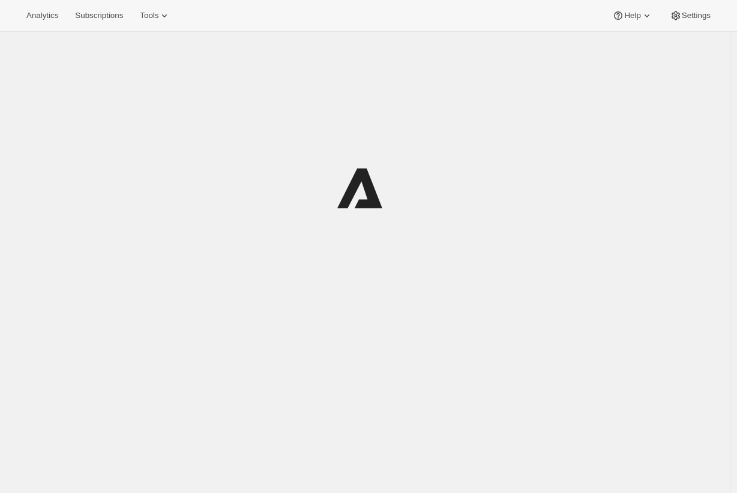 Image resolution: width=737 pixels, height=493 pixels. Describe the element at coordinates (632, 16) in the screenshot. I see `span: Help` at that location.